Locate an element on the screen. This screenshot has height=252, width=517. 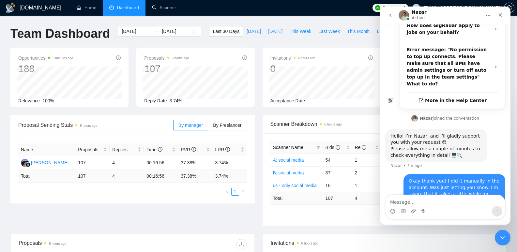
img: AA is located at coordinates (25, 163).